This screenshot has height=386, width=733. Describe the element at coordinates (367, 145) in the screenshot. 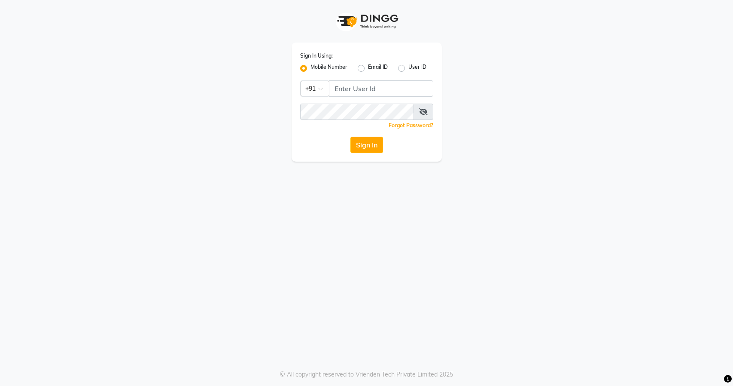

I see `button: Sign In` at that location.